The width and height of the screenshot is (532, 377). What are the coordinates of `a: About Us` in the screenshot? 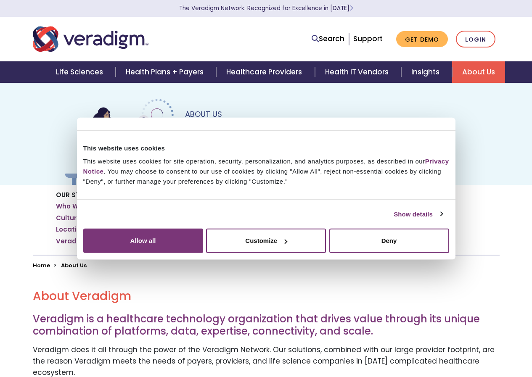 It's located at (478, 72).